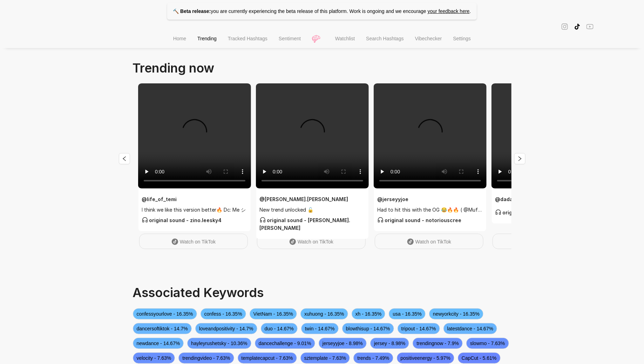  Describe the element at coordinates (198, 292) in the screenshot. I see `span: Associated Keywords` at that location.